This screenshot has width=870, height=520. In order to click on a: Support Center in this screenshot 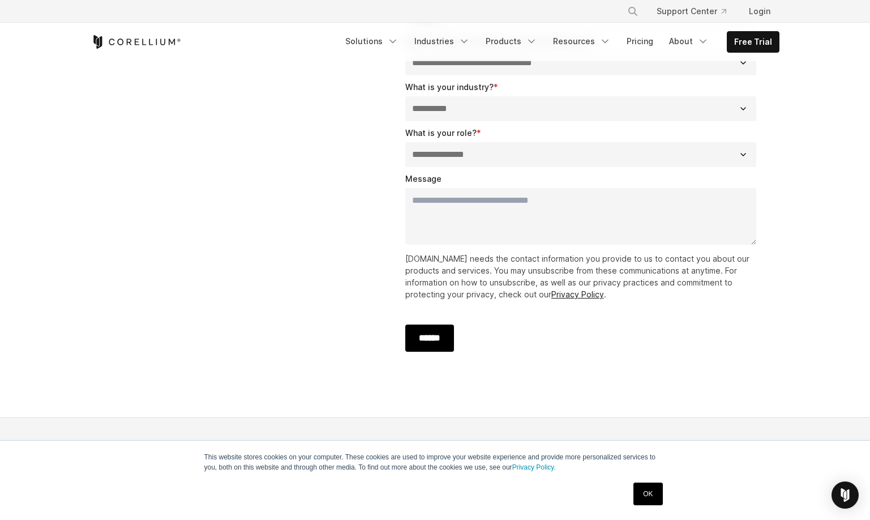, I will do `click(691, 11)`.